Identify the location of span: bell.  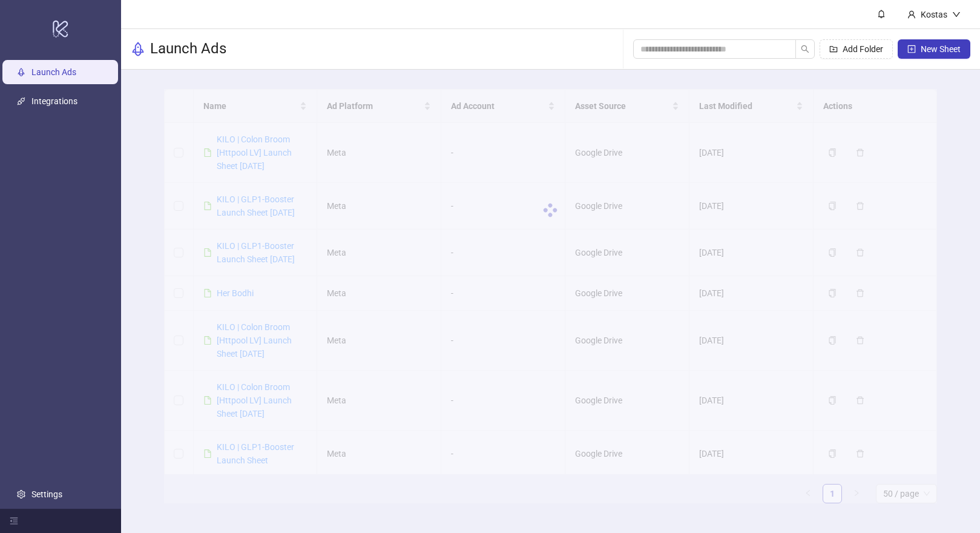
(881, 14).